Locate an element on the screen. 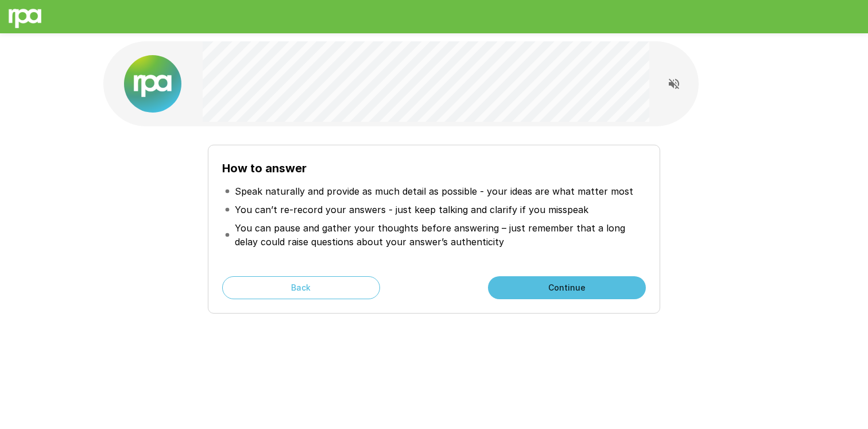 This screenshot has height=429, width=868. p: You can pause and gather your thoughts before answering – just remember that a long delay could r... is located at coordinates (439, 234).